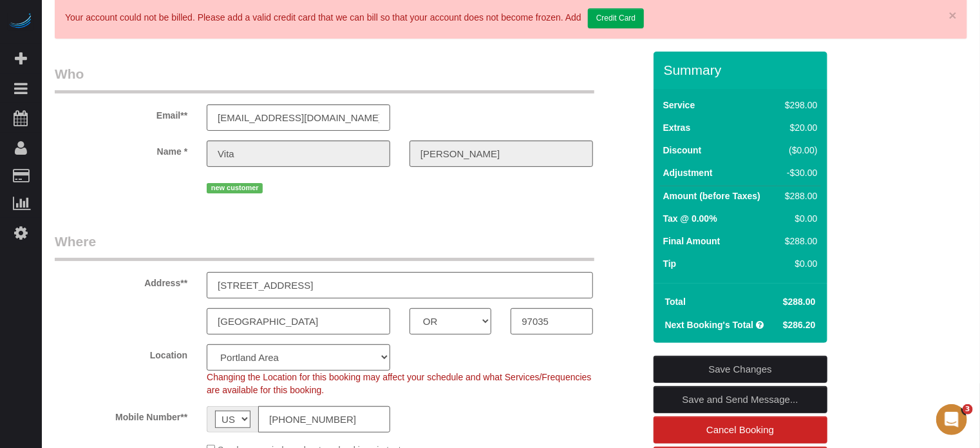 The height and width of the screenshot is (448, 980). What do you see at coordinates (354, 17) in the screenshot?
I see `span: Your account could not be billed. Please add a valid credit card that we can bill so that your ac...` at bounding box center [354, 17].